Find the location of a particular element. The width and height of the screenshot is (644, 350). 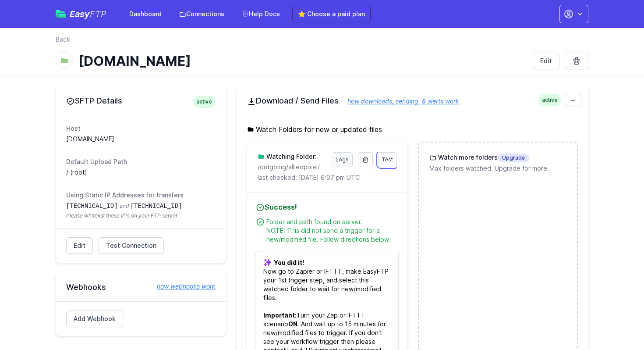

b: ON is located at coordinates (292, 324).